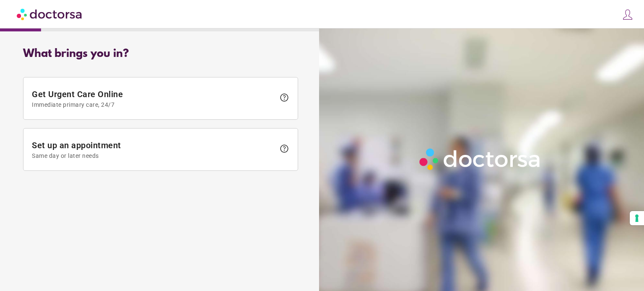  I want to click on div: What brings you in?, so click(161, 54).